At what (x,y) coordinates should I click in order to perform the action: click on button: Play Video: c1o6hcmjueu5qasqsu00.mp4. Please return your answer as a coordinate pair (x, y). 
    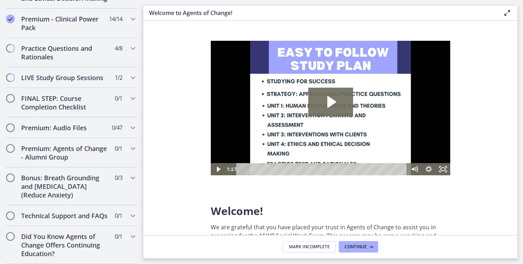
    Looking at the image, I should click on (120, 61).